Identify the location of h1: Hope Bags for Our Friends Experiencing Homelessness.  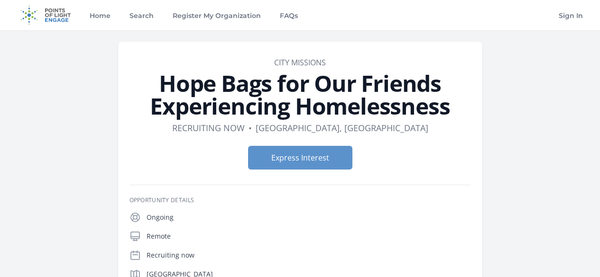
(300, 95).